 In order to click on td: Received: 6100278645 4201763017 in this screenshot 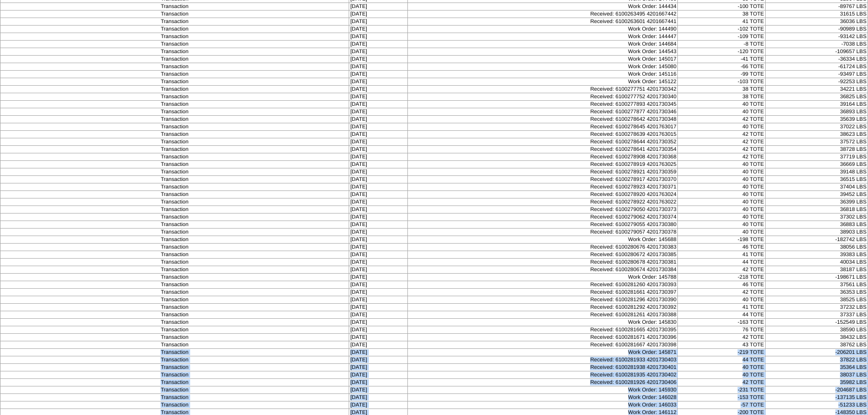, I will do `click(543, 127)`.